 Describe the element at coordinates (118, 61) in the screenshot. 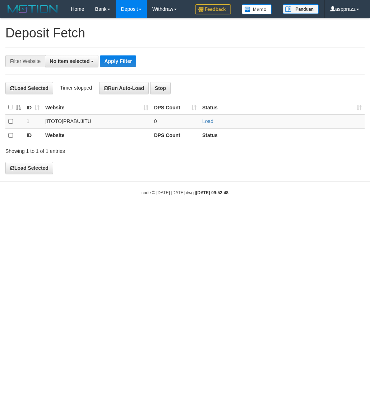

I see `button: Apply Filter` at that location.